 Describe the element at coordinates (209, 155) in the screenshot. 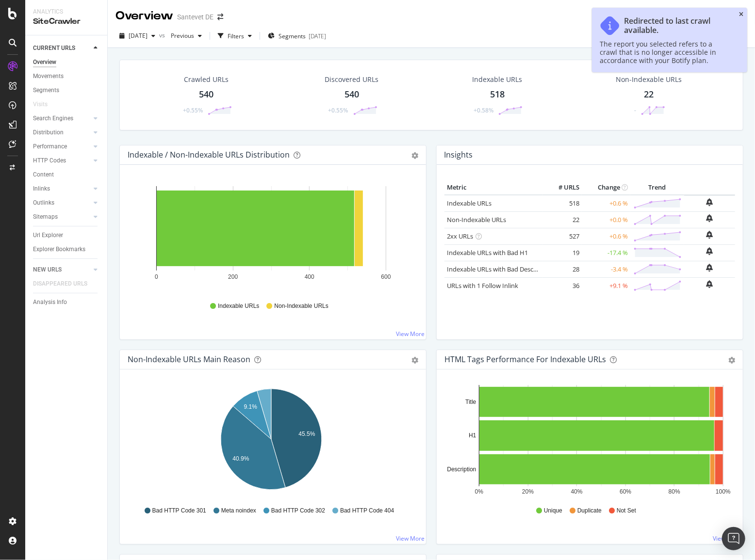

I see `div: Indexable / Non-Indexable URLs Distribution` at that location.